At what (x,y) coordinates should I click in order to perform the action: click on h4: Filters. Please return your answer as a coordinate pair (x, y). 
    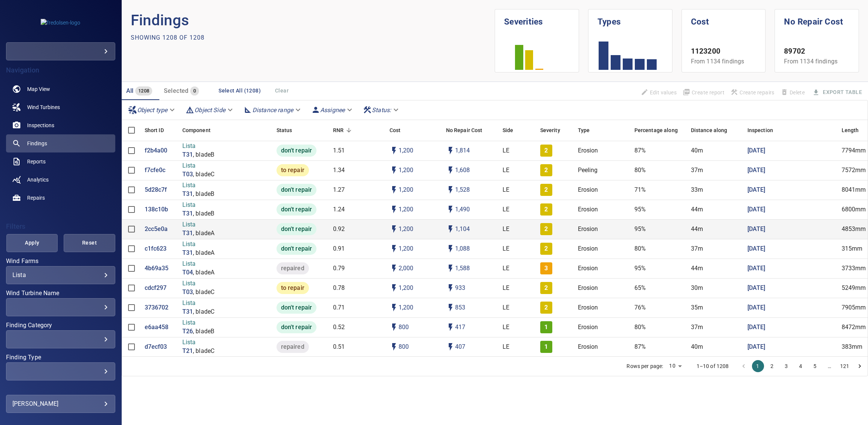
    Looking at the image, I should click on (61, 227).